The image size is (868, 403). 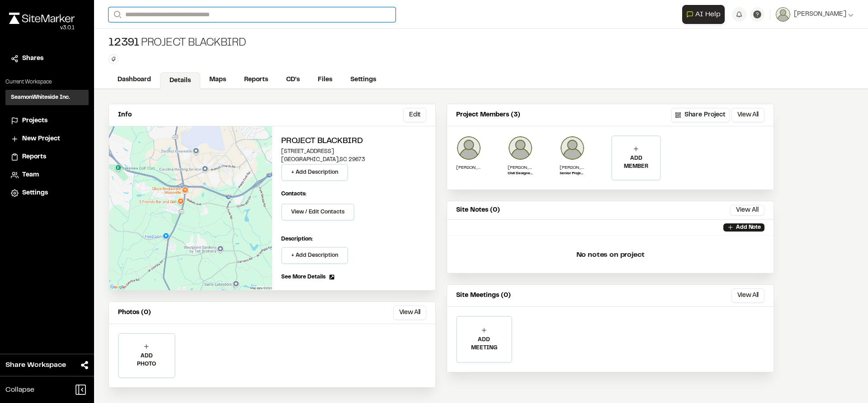 What do you see at coordinates (124, 43) in the screenshot?
I see `span: 12391` at bounding box center [124, 43].